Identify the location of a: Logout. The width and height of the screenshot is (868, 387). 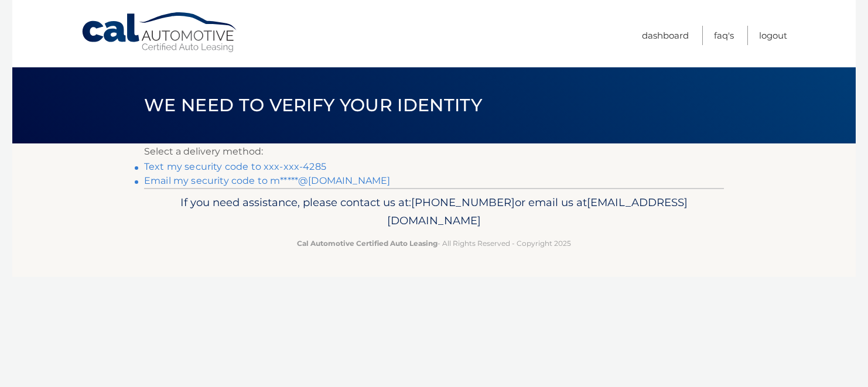
(773, 35).